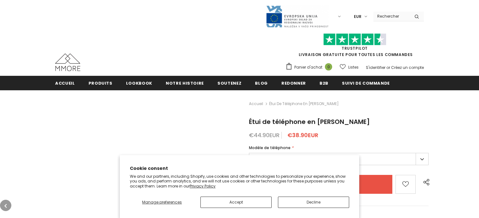 The width and height of the screenshot is (479, 218). What do you see at coordinates (293, 83) in the screenshot?
I see `span: Redonner` at bounding box center [293, 83].